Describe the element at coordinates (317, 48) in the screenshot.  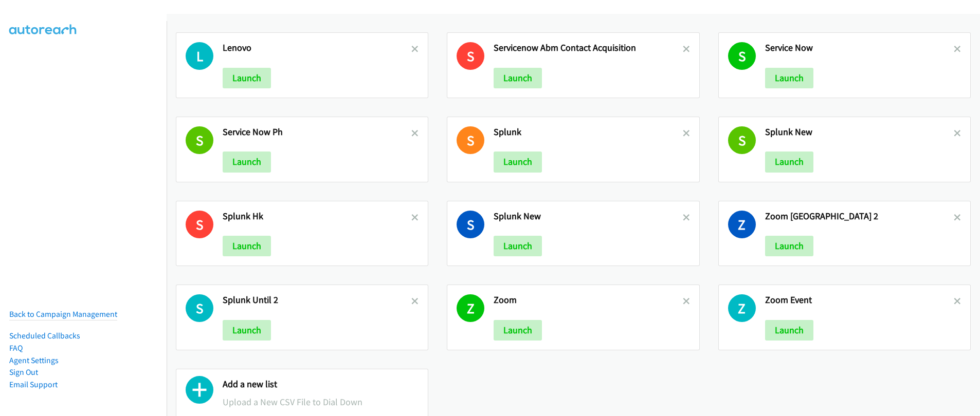
I see `h2: Lenovo` at that location.